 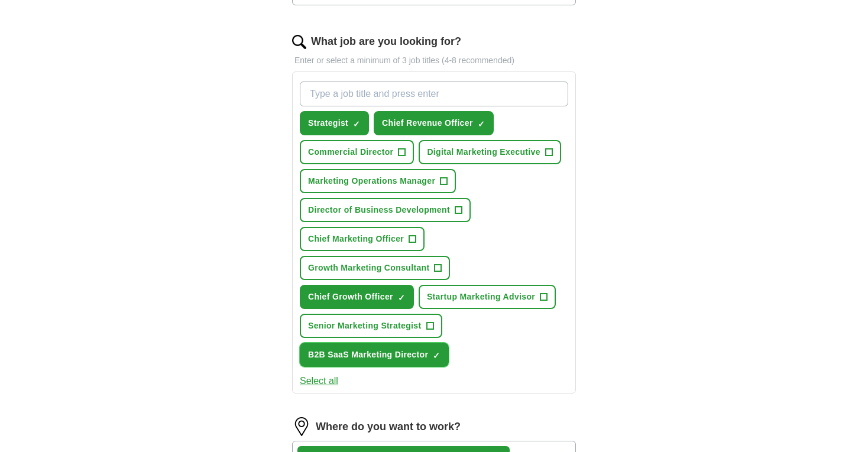 What do you see at coordinates (434, 61) in the screenshot?
I see `p: Enter or select a minimum of 3 job titles (4-8 recommended)` at bounding box center [434, 61].